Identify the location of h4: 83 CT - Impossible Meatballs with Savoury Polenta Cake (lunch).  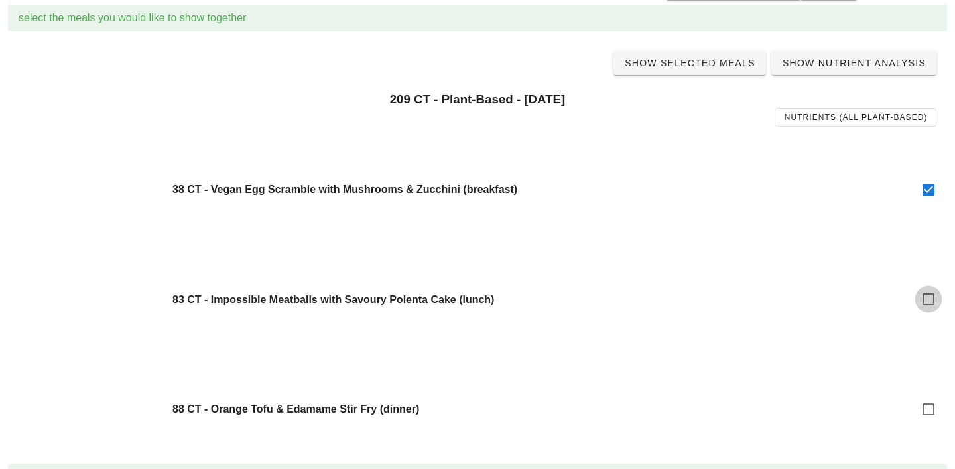
(541, 299).